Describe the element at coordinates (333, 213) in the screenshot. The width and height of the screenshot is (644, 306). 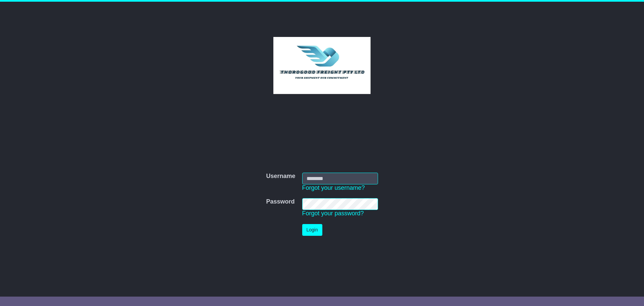
I see `a: Forgot your password?` at that location.